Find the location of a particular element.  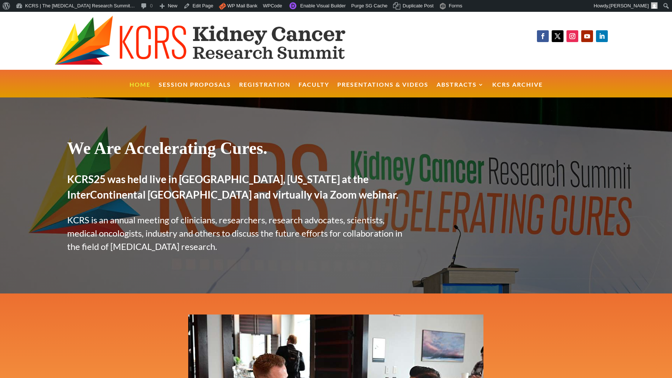

a: Faculty is located at coordinates (314, 90).